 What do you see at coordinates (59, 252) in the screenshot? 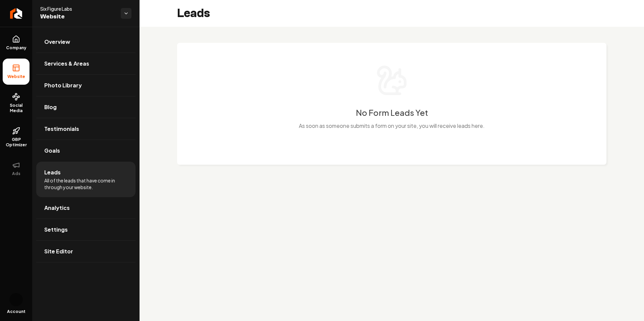
I see `span: Site Editor` at bounding box center [59, 252].